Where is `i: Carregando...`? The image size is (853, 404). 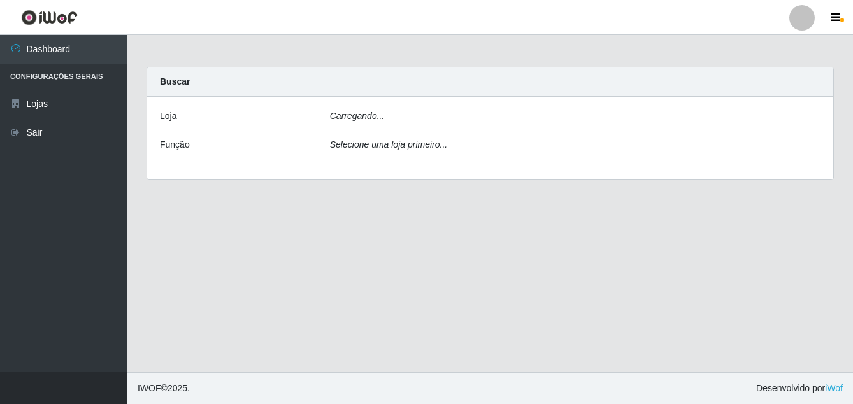 i: Carregando... is located at coordinates (357, 116).